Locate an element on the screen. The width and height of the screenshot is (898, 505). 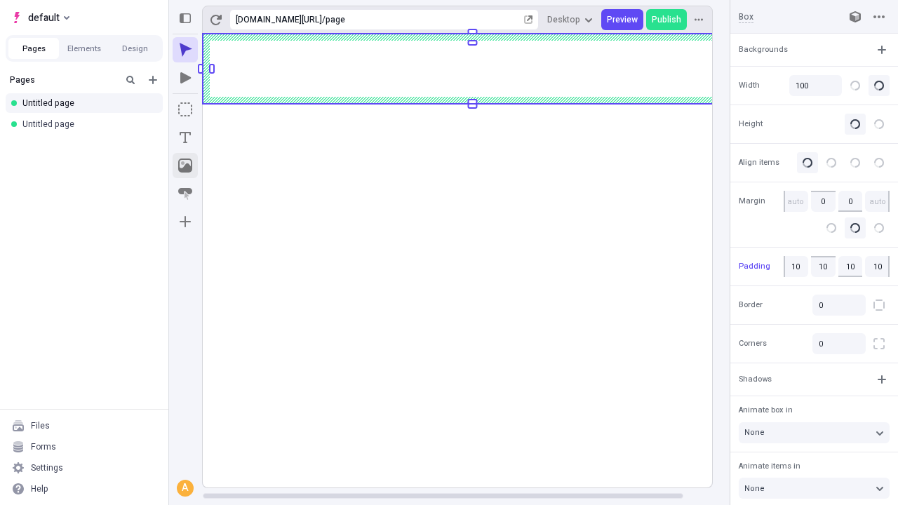
span: Width is located at coordinates (749, 85).